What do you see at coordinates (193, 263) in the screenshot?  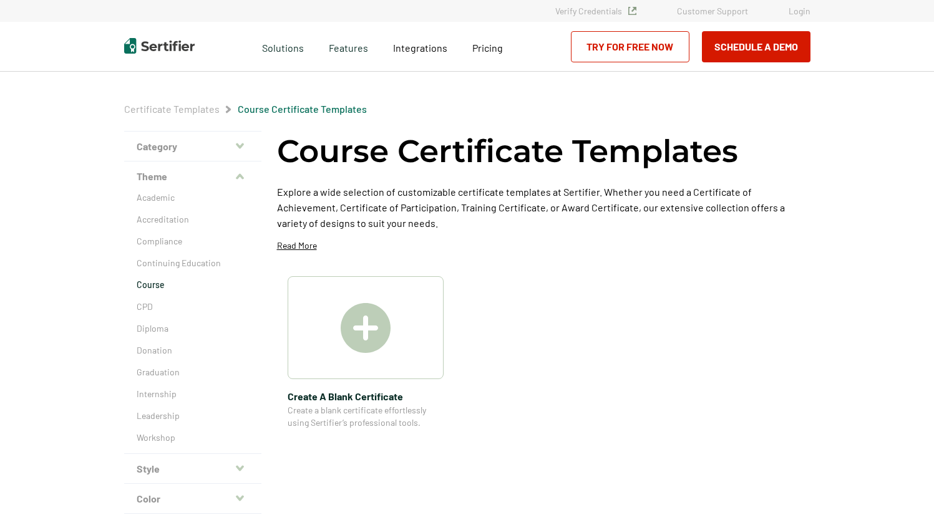 I see `a: Continuing Education` at bounding box center [193, 263].